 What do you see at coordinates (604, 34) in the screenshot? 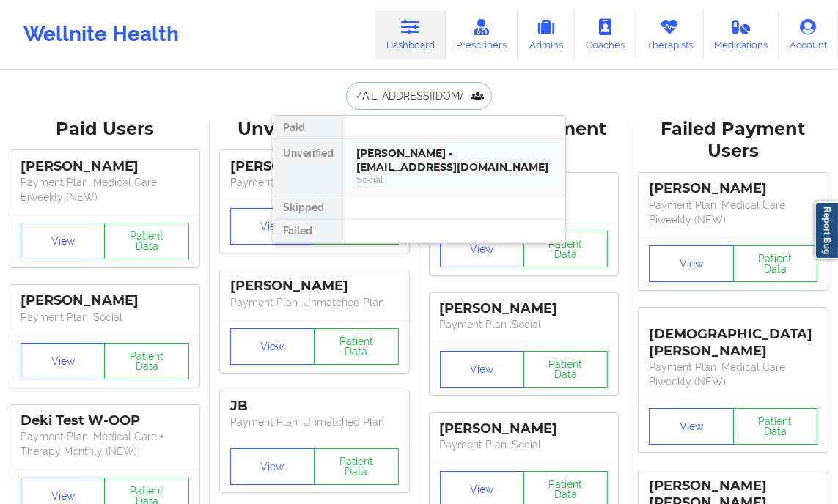
I see `a: Coaches` at bounding box center [604, 34].